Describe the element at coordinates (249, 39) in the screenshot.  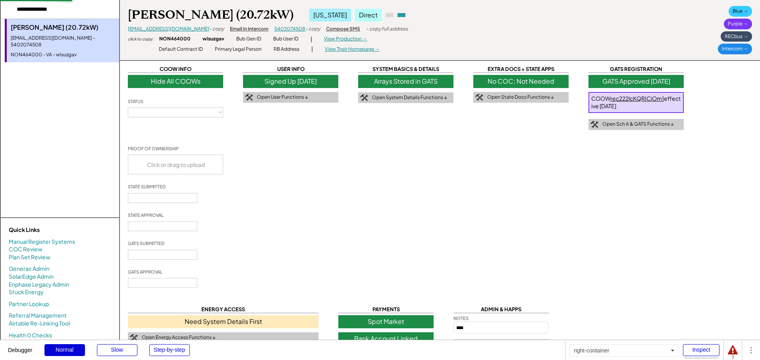
I see `div: Bub Gen ID` at that location.